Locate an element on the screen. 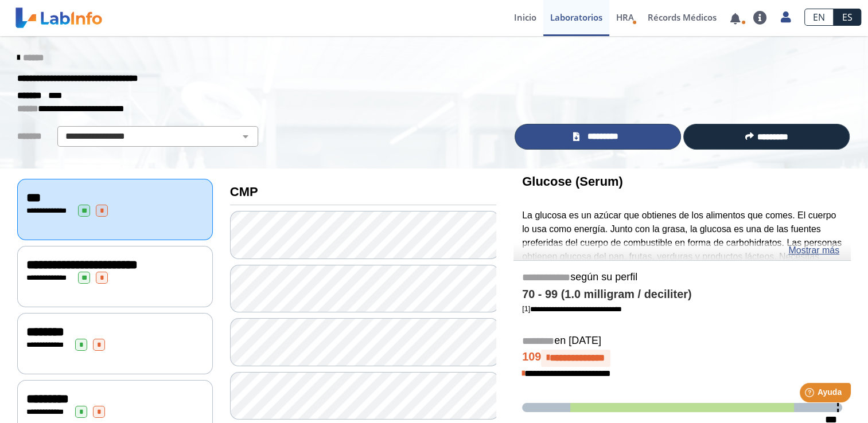 The width and height of the screenshot is (868, 423). a: ES is located at coordinates (848, 17).